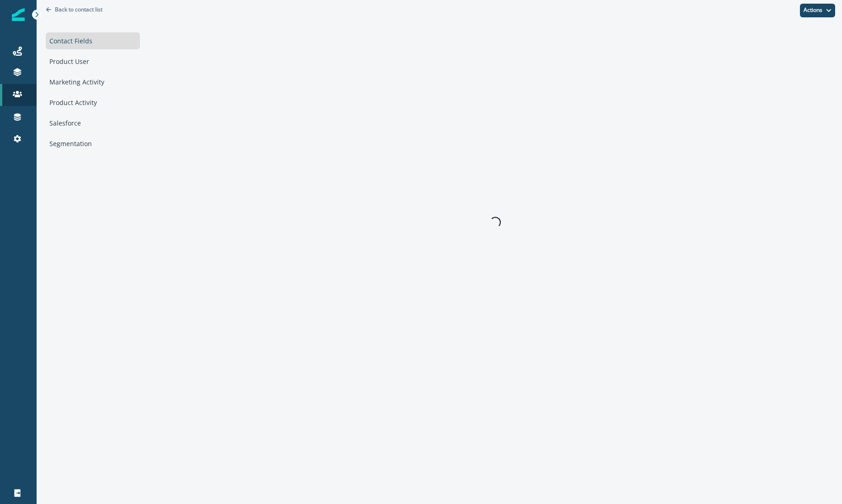 The image size is (842, 504). Describe the element at coordinates (93, 61) in the screenshot. I see `div: Product User` at that location.